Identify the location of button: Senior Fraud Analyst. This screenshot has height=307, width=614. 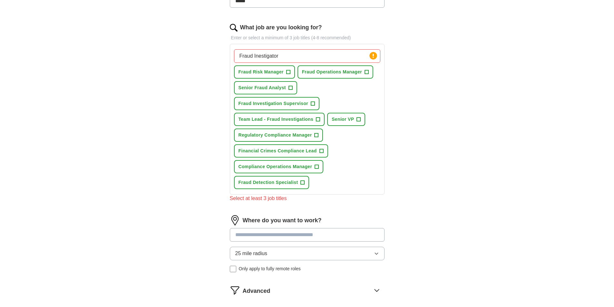
(265, 88).